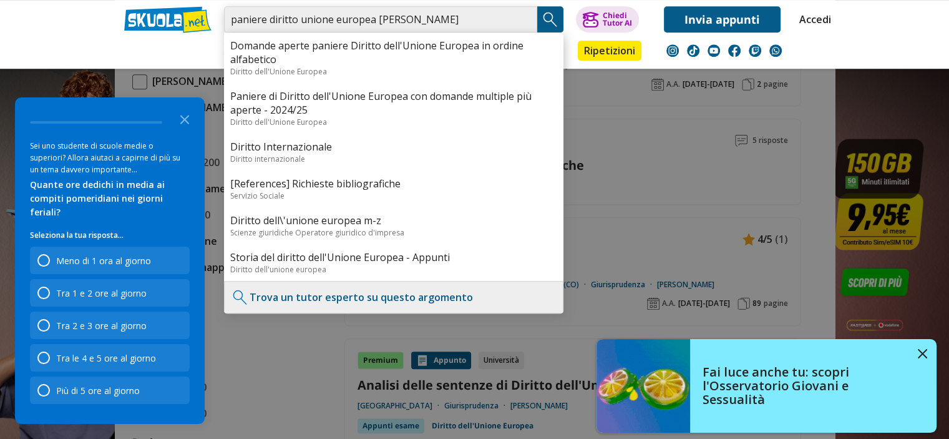 The image size is (949, 439). What do you see at coordinates (240, 297) in the screenshot?
I see `img: Trova un tutor esperto` at bounding box center [240, 297].